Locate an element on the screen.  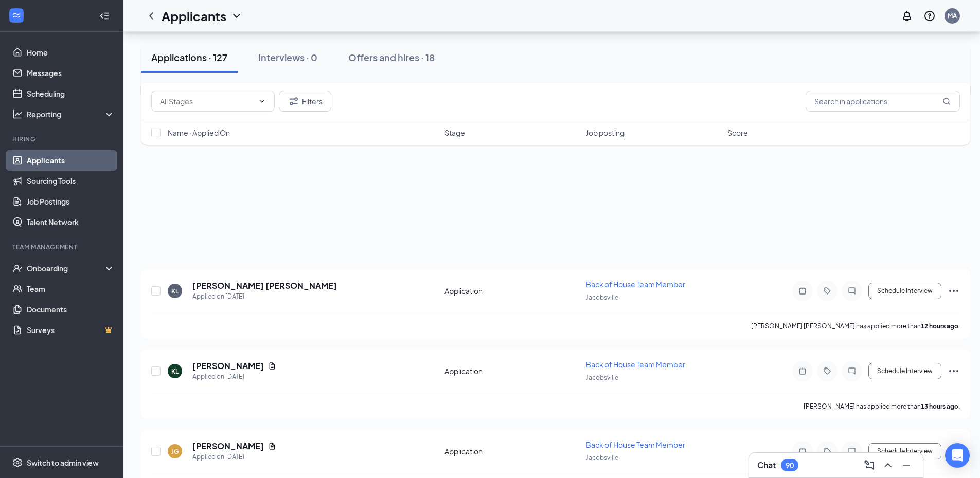
svg: UserCheck is located at coordinates (18, 268).